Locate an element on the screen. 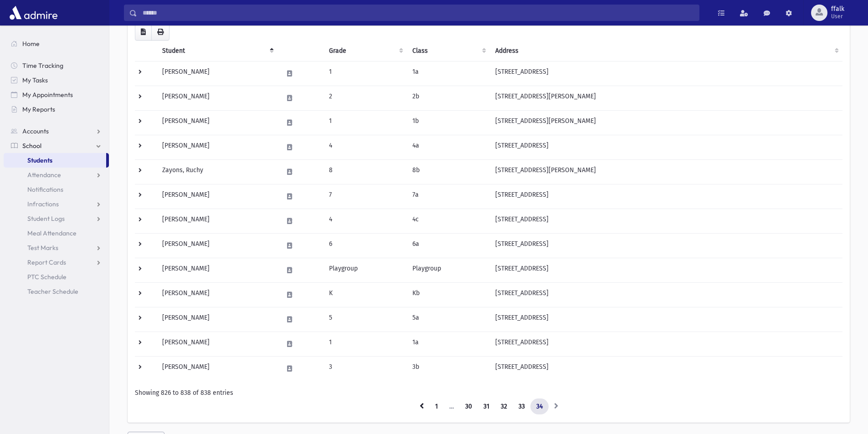  span: User is located at coordinates (837, 16).